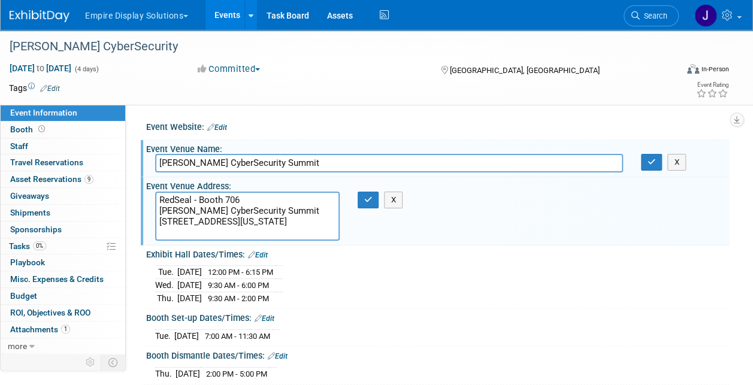 The width and height of the screenshot is (753, 385). Describe the element at coordinates (676, 71) in the screenshot. I see `div: Event Format` at that location.